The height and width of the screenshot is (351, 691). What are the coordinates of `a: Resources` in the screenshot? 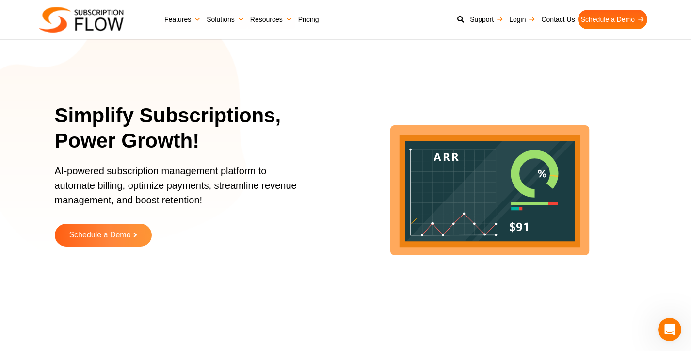 It's located at (271, 19).